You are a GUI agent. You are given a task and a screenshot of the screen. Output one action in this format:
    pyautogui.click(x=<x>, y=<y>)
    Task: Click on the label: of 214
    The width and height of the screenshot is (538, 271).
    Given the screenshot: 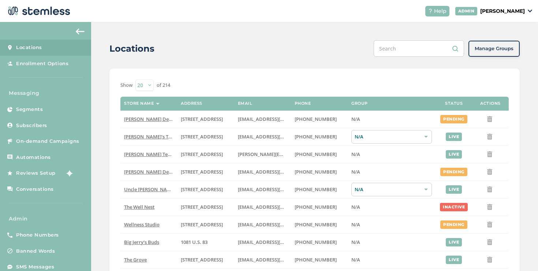 What is the action you would take?
    pyautogui.click(x=163, y=85)
    